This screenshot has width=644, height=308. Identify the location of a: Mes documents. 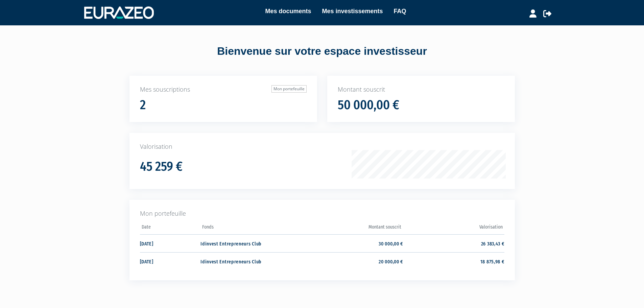
(288, 11).